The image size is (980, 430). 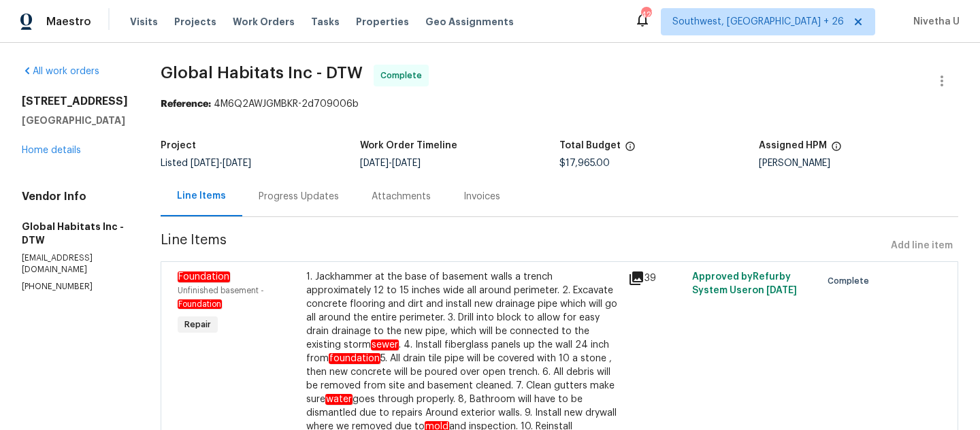 I want to click on span: Global Habitats Inc - DTW, so click(x=261, y=73).